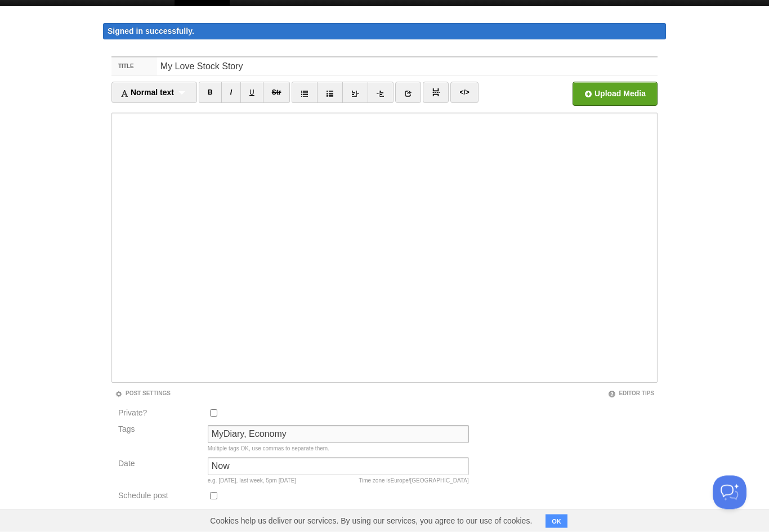  Describe the element at coordinates (276, 93) in the screenshot. I see `a: Str` at that location.